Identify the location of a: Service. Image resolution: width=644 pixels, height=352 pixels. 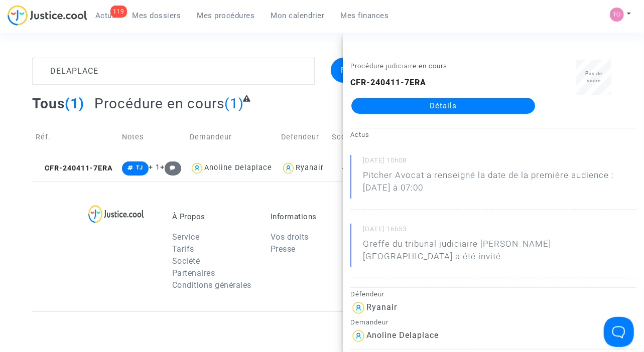
(186, 237).